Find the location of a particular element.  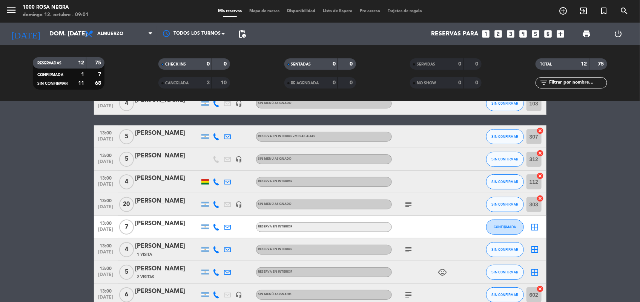

span: Lista de Espera is located at coordinates (337, 11).